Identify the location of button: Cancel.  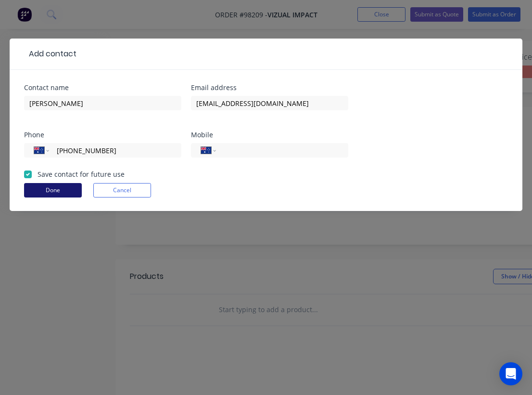
(122, 190).